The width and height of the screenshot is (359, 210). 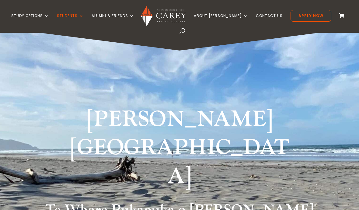 What do you see at coordinates (30, 21) in the screenshot?
I see `a: Study Options` at bounding box center [30, 21].